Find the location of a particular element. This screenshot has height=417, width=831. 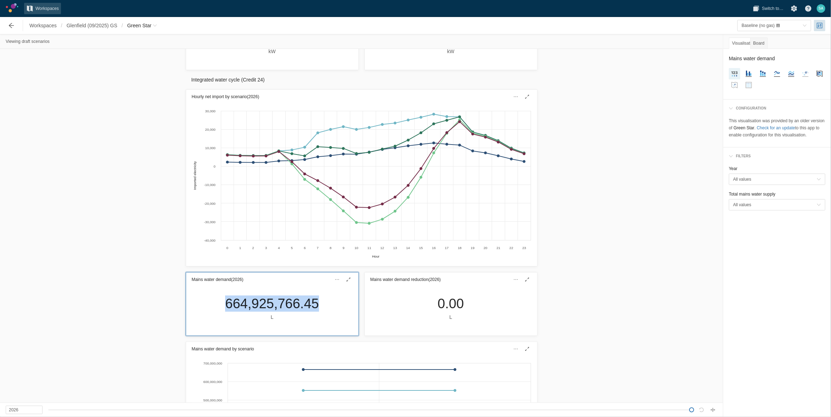

a: Check for an update is located at coordinates (776, 128).